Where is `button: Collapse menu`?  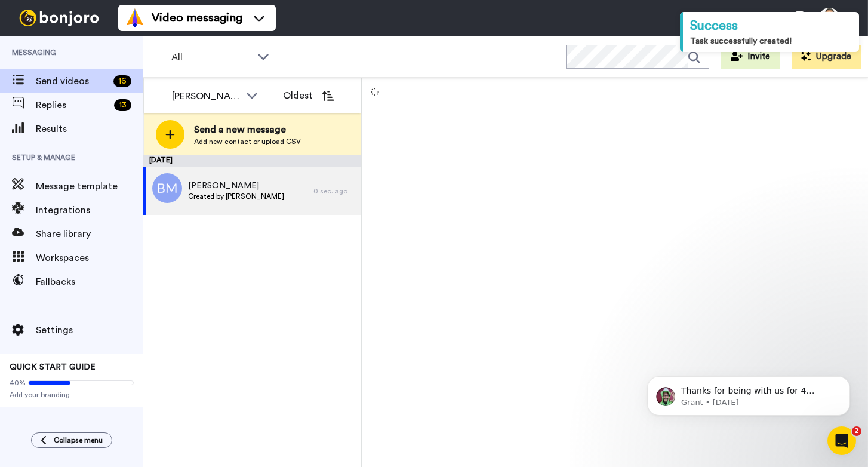
button: Collapse menu is located at coordinates (72, 440).